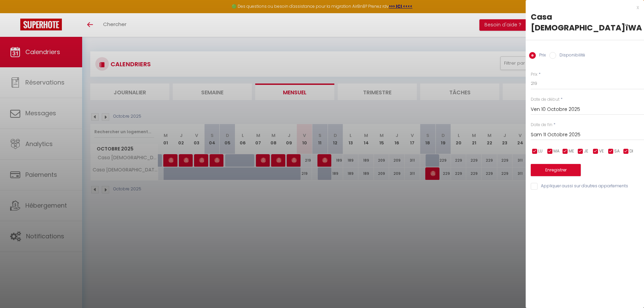  What do you see at coordinates (571, 56) in the screenshot?
I see `label: Disponibilité` at bounding box center [571, 56].